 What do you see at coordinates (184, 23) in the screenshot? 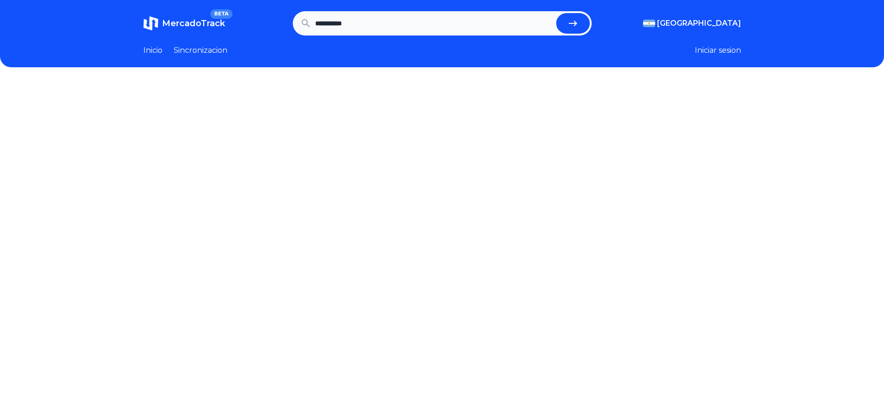
I see `a: MercadoTrackBETA` at bounding box center [184, 23].